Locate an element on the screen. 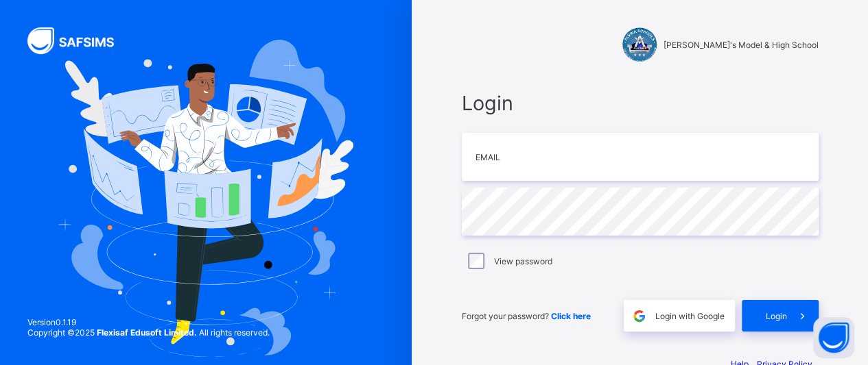  span: Forgot your password? is located at coordinates (526, 316).